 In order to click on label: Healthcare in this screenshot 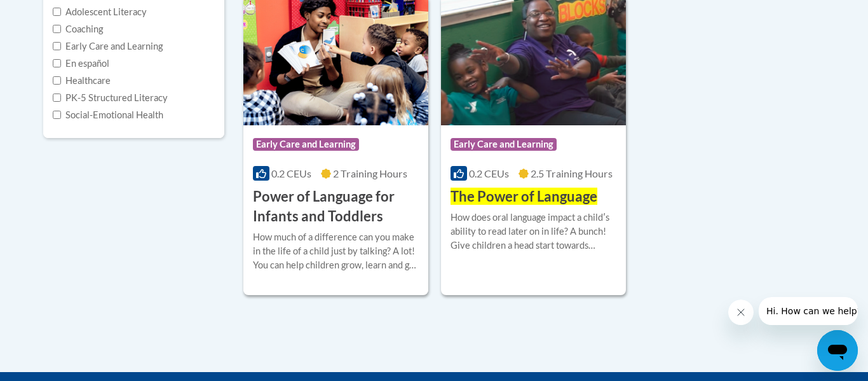, I will do `click(82, 81)`.